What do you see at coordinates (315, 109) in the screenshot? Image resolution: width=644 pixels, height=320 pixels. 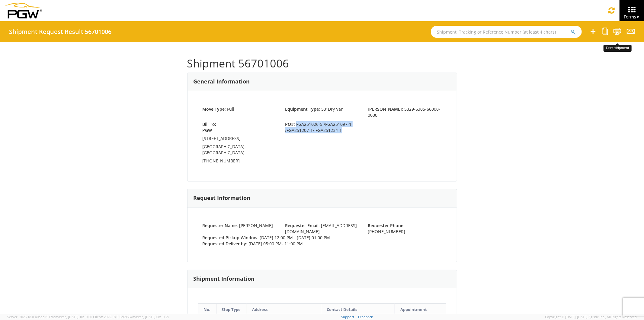 I see `span: : 53’ Dry Van` at bounding box center [315, 109].